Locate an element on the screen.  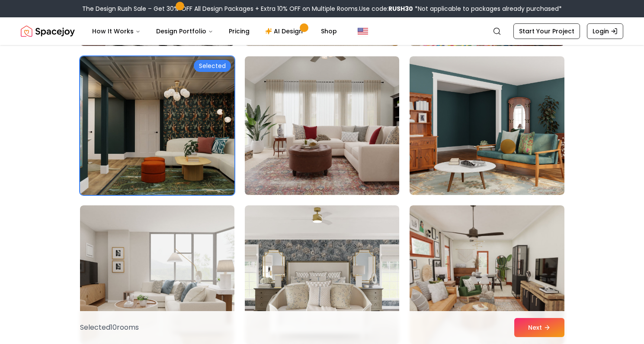
div: The Design Rush Sale – Get 30% OFF All Design Packages + Extra 10% OFF on Multiple Rooms. is located at coordinates (322, 9).